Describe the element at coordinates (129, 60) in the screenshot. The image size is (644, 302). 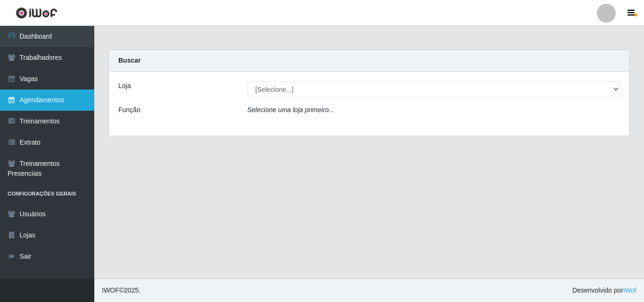
I see `strong: Buscar` at that location.